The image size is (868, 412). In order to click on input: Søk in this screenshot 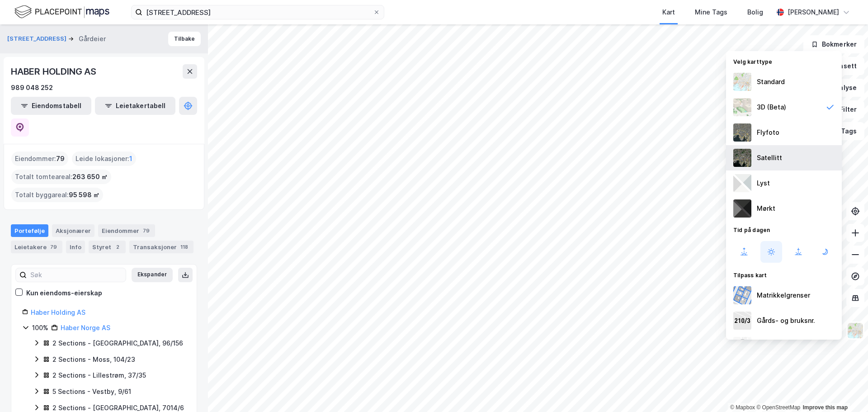, I will do `click(76, 275)`.